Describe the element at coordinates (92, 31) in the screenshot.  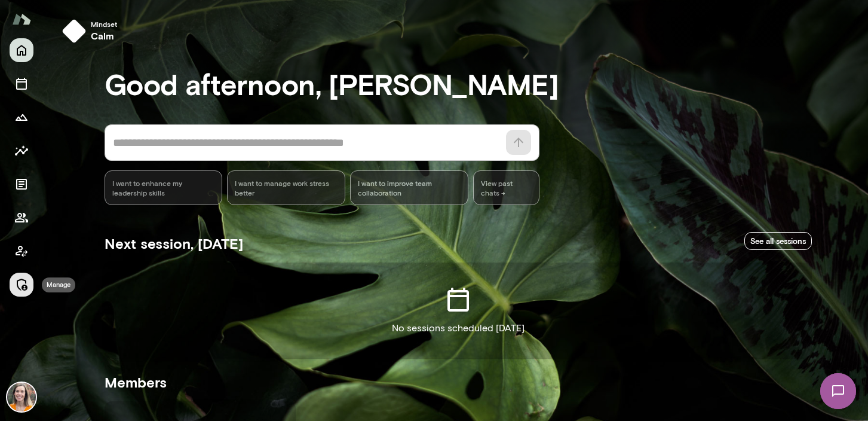
I see `button: Mindsetcalm` at that location.